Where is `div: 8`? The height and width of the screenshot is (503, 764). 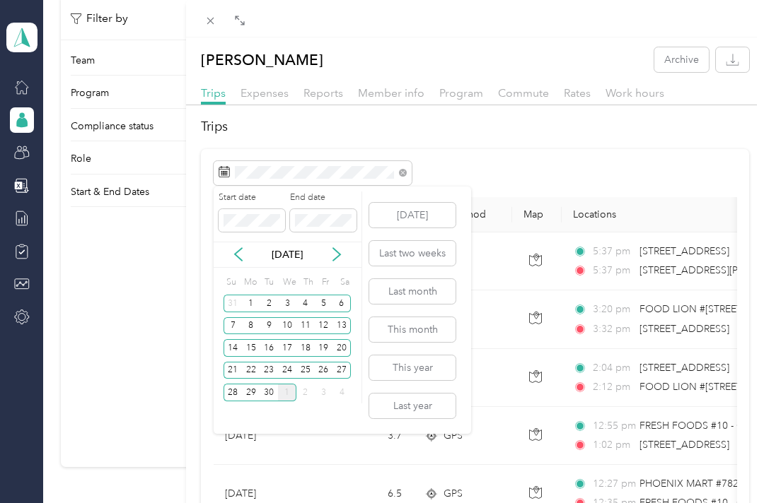 div: 8 is located at coordinates (251, 326).